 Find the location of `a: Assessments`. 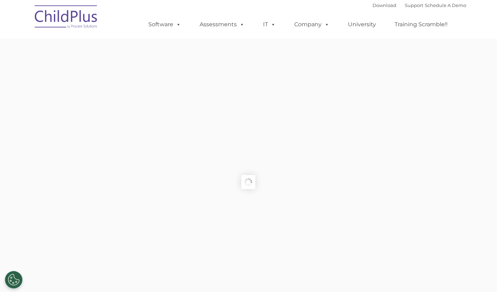

a: Assessments is located at coordinates (222, 25).